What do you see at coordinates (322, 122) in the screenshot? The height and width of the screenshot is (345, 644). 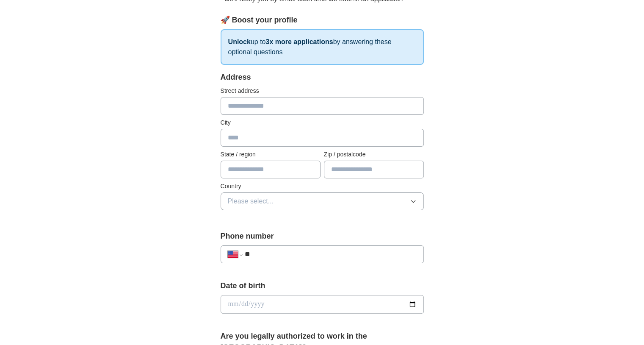 I see `label: City` at bounding box center [322, 122].